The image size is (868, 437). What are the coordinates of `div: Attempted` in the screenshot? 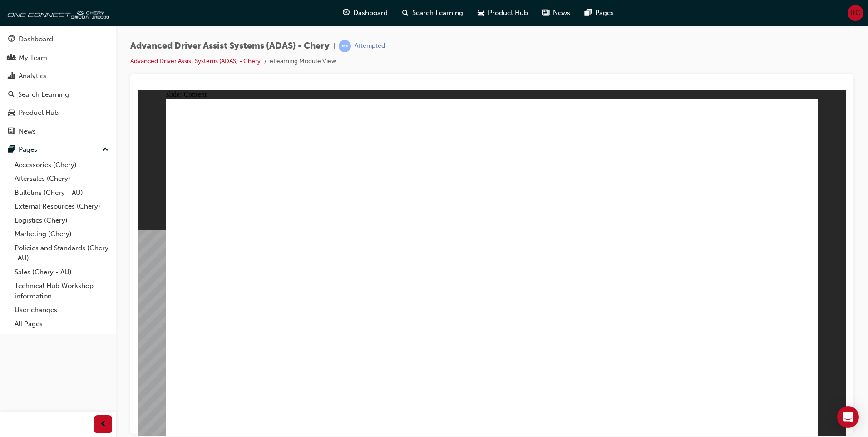 It's located at (370, 46).